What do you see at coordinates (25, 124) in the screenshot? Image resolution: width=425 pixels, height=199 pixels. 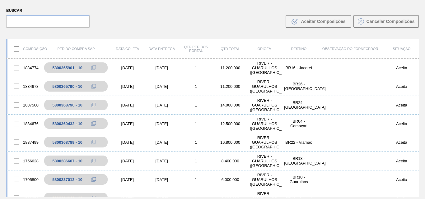 I see `div: 1834676` at bounding box center [25, 124].